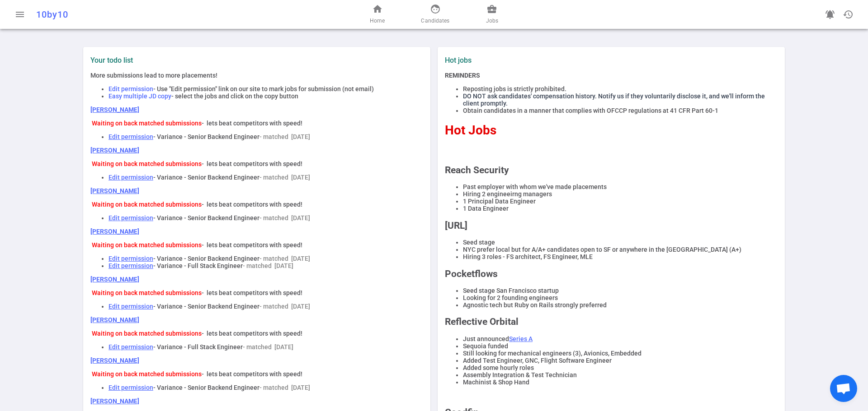  What do you see at coordinates (621, 305) in the screenshot?
I see `li: Agnostic tech but Ruby on Rails strongly preferred` at bounding box center [621, 305].